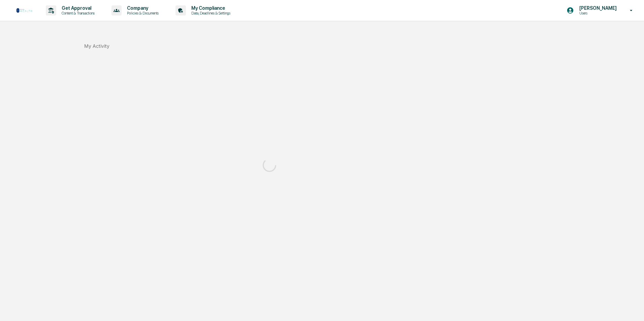 The height and width of the screenshot is (321, 644). What do you see at coordinates (142, 13) in the screenshot?
I see `p: Policies & Documents` at bounding box center [142, 13].